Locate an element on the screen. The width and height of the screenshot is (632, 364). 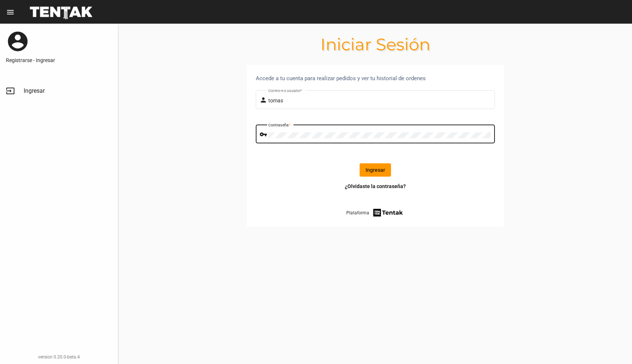
a: Registrarse - Ingresar is located at coordinates (59, 60).